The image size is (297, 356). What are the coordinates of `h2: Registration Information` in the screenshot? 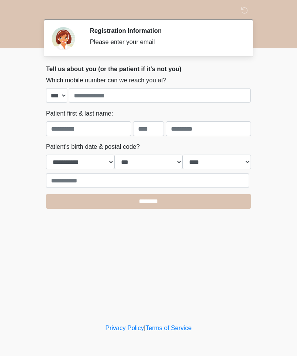 It's located at (164, 31).